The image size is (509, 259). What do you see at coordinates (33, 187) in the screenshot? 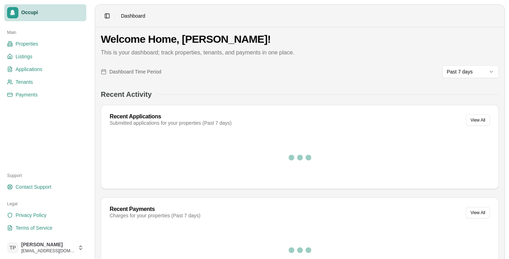
I see `span: Contact Support` at bounding box center [33, 187].